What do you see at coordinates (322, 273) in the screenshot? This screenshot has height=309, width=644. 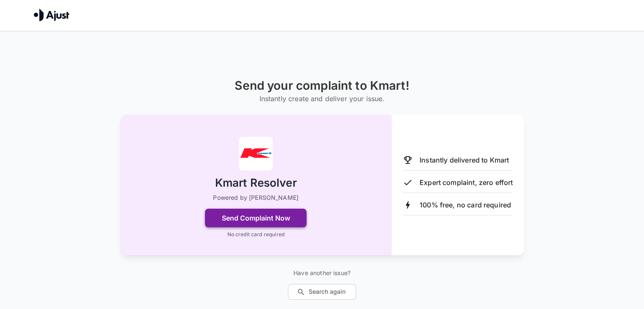 I see `p: Have another issue?` at bounding box center [322, 273].